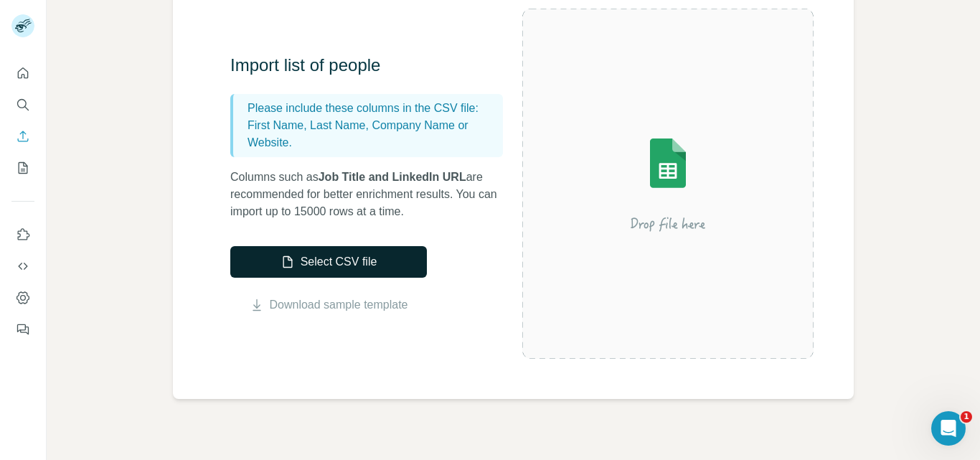 The height and width of the screenshot is (460, 980). I want to click on button: My lists, so click(23, 168).